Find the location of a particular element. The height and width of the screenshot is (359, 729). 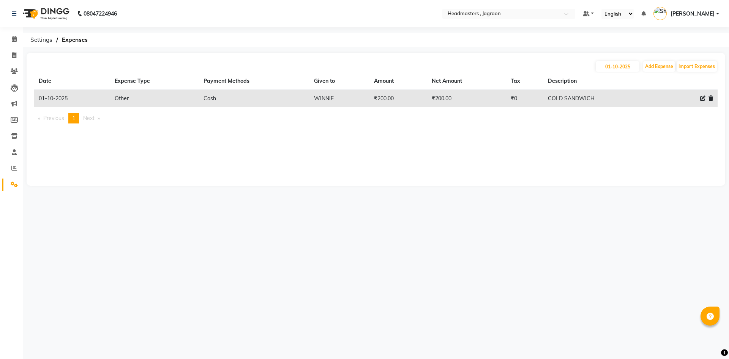

td: WINNIE is located at coordinates (339, 99).